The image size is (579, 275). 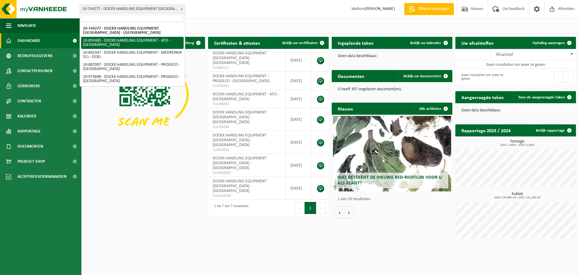 What do you see at coordinates (190, 43) in the screenshot?
I see `button: Verberg` at bounding box center [190, 43].